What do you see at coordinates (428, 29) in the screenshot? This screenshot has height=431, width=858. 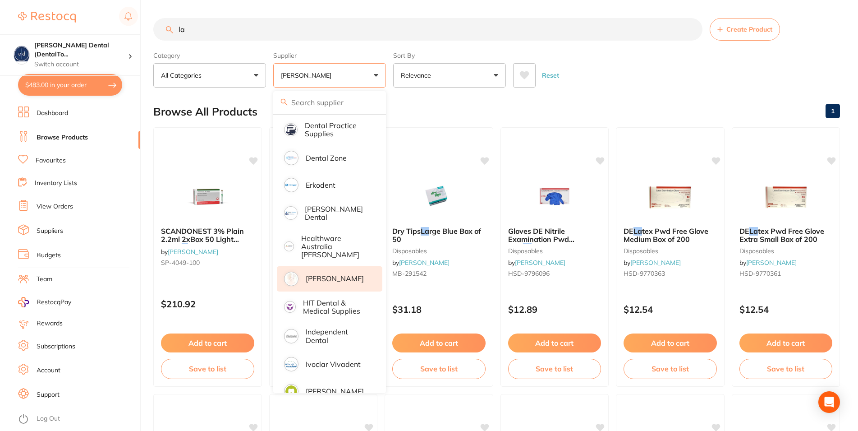 I see `input: Search Products` at bounding box center [428, 29].